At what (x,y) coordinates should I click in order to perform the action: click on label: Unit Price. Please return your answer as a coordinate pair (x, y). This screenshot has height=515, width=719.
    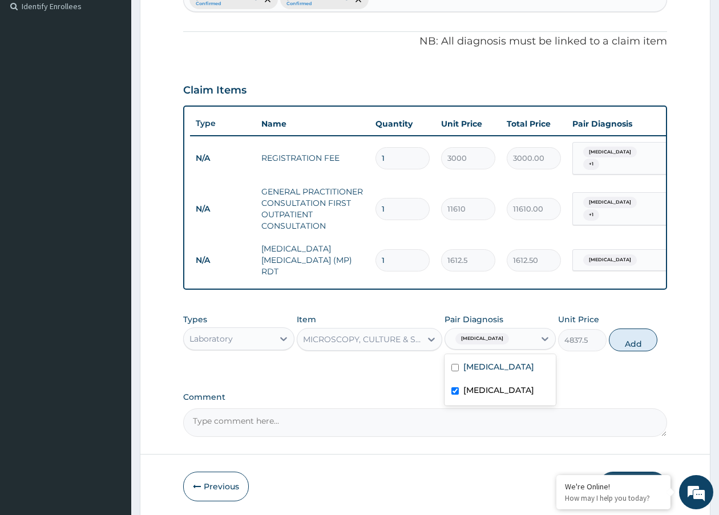
    Looking at the image, I should click on (579, 320).